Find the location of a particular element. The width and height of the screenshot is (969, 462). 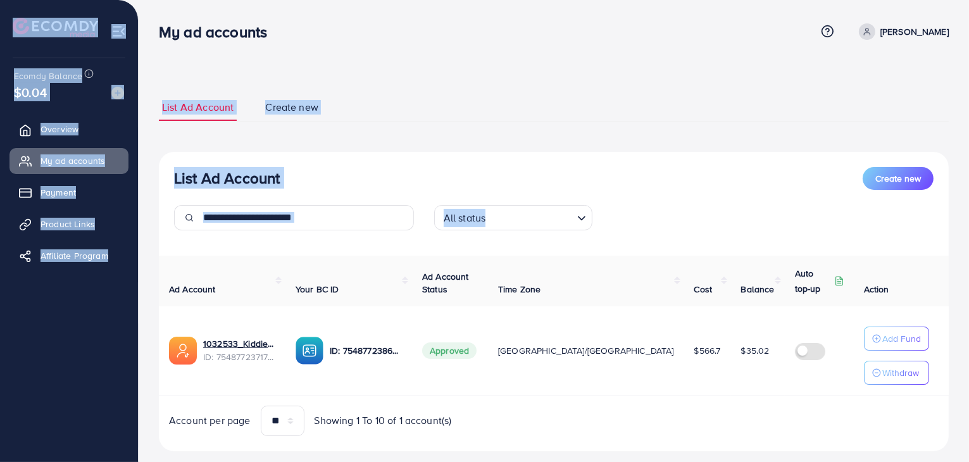

a: Payment is located at coordinates (69, 192).